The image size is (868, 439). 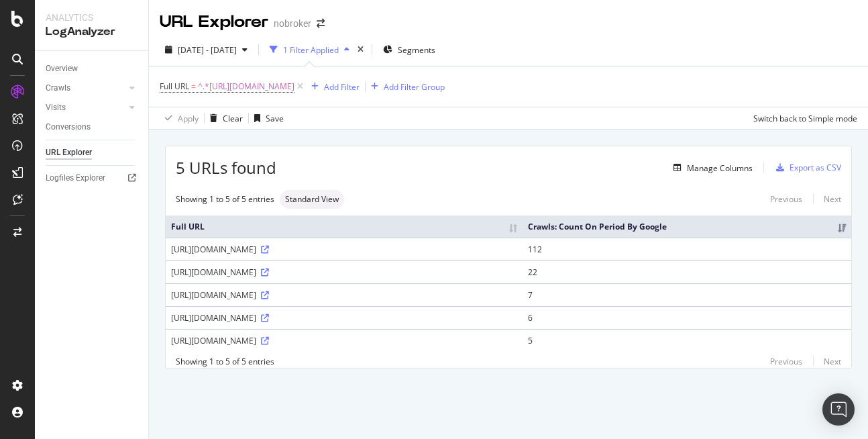 I want to click on button: Clear, so click(x=224, y=118).